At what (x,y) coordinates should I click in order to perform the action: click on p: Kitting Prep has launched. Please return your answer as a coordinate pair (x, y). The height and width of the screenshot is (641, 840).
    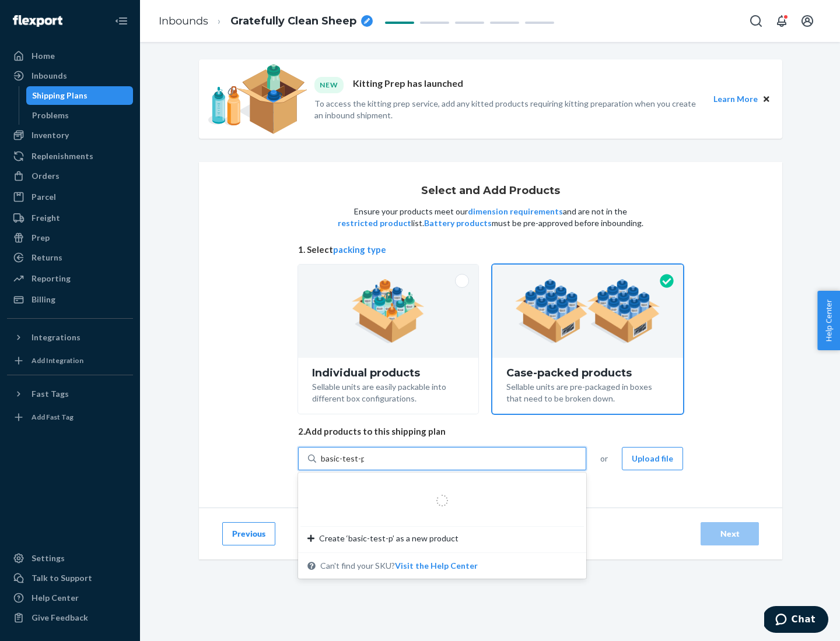
    Looking at the image, I should click on (407, 84).